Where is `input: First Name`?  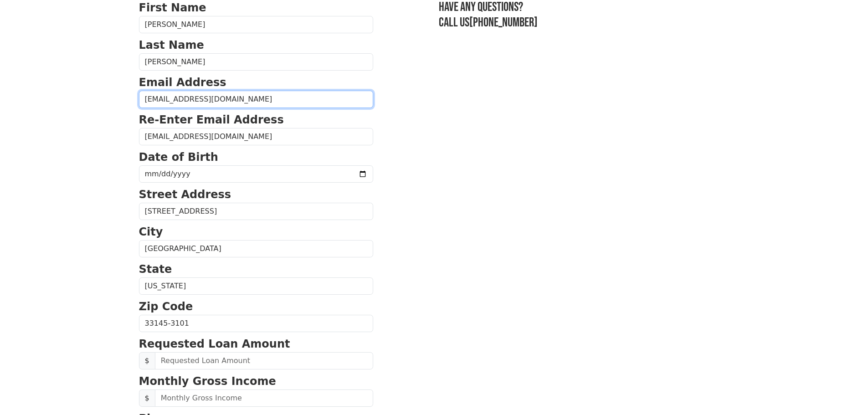 input: First Name is located at coordinates (256, 25).